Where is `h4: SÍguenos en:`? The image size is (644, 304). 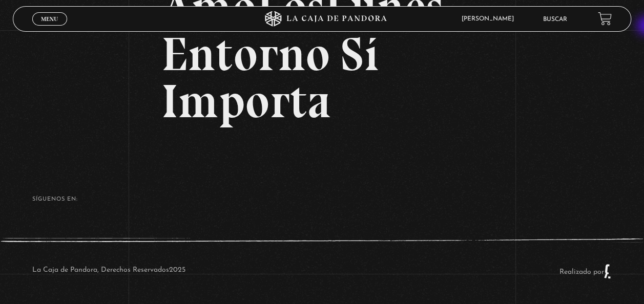 h4: SÍguenos en: is located at coordinates (322, 200).